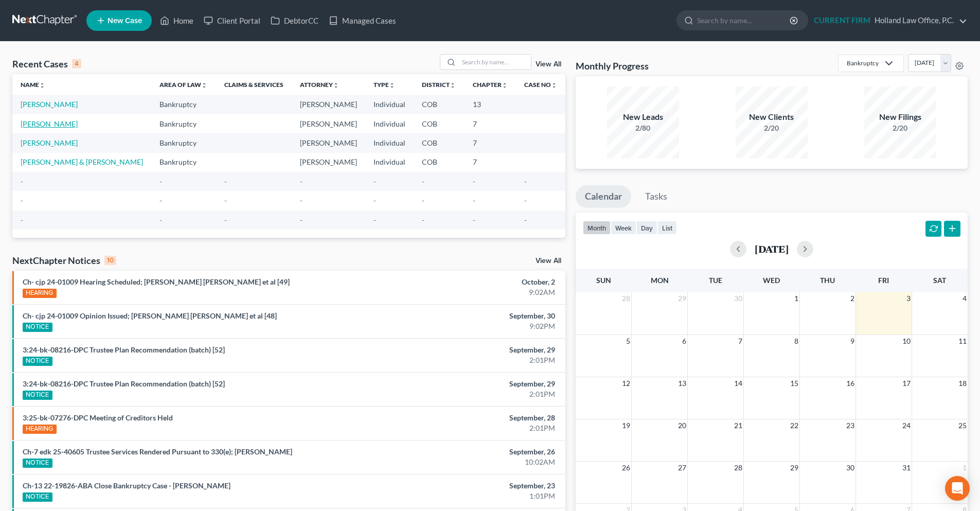  I want to click on span: 24, so click(907, 425).